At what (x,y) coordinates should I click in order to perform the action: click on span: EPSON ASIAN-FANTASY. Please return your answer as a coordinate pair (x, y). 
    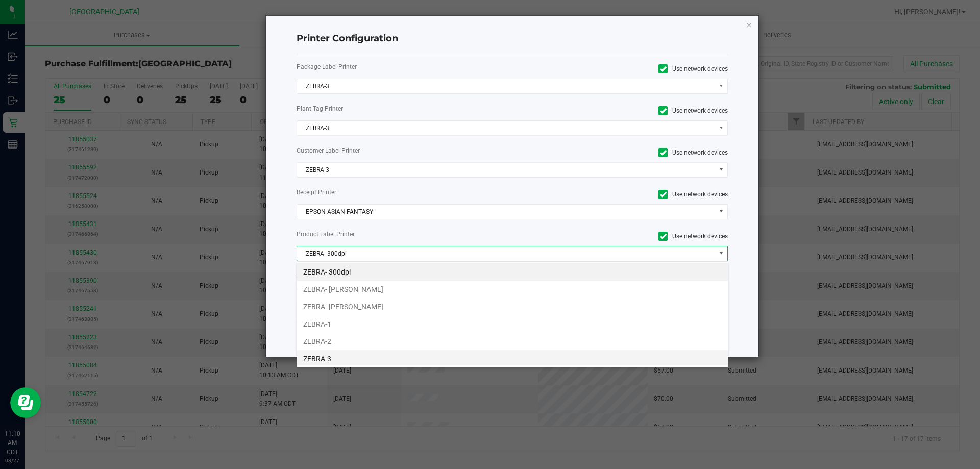
    Looking at the image, I should click on (506, 211).